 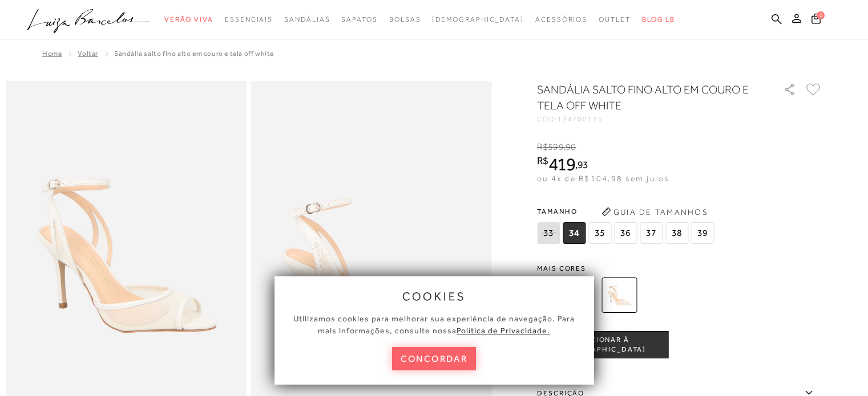 What do you see at coordinates (659, 19) in the screenshot?
I see `a: BLOG LB` at bounding box center [659, 19].